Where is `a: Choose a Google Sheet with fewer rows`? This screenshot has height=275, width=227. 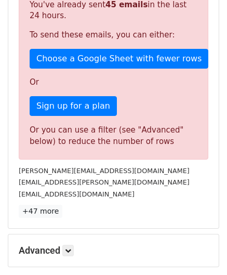
a: Choose a Google Sheet with fewer rows is located at coordinates (119, 59).